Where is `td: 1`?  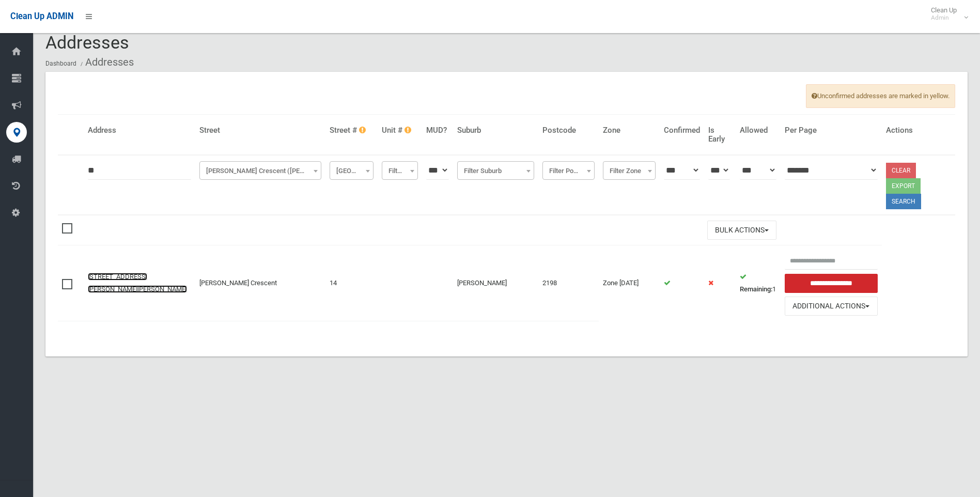
td: 1 is located at coordinates (758, 283).